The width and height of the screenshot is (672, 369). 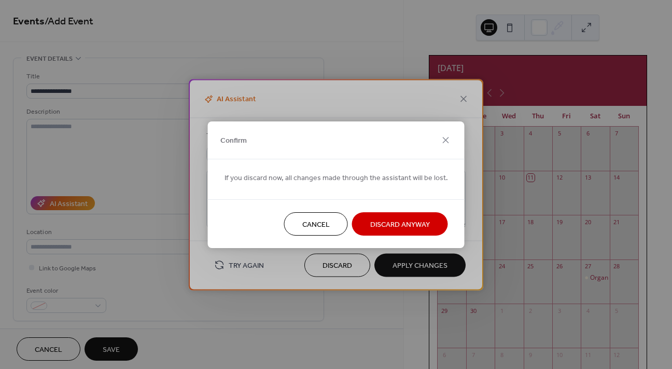 What do you see at coordinates (316, 224) in the screenshot?
I see `button: Cancel` at bounding box center [316, 224].